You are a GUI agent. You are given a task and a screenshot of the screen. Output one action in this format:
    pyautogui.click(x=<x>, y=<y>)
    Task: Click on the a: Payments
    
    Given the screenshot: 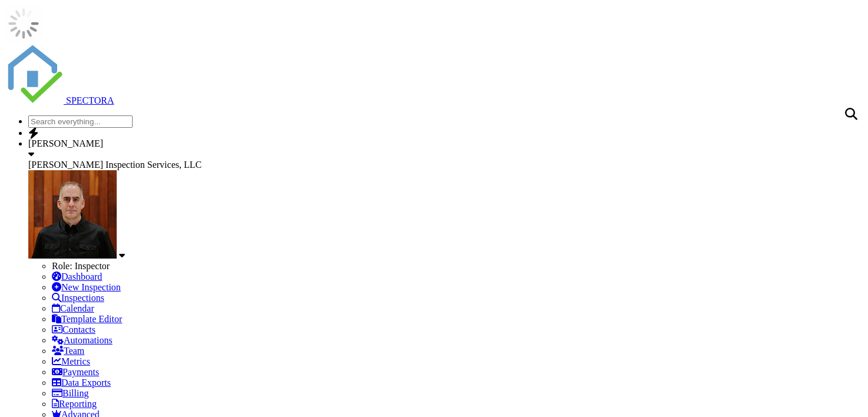 What is the action you would take?
    pyautogui.click(x=75, y=372)
    